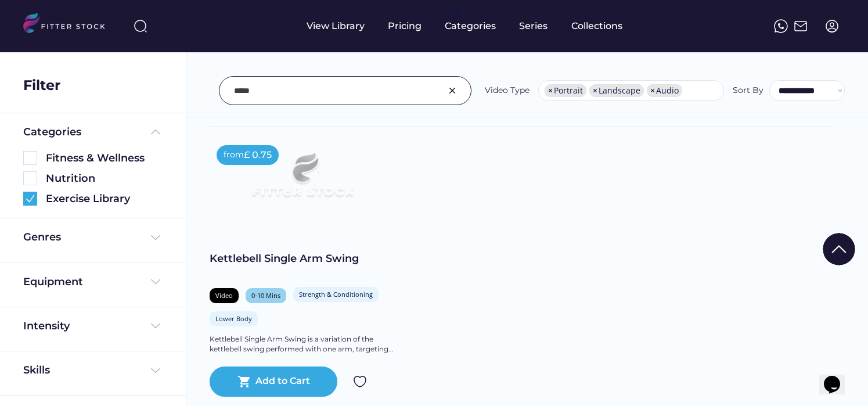  What do you see at coordinates (566, 91) in the screenshot?
I see `li: Portrait` at bounding box center [566, 91].